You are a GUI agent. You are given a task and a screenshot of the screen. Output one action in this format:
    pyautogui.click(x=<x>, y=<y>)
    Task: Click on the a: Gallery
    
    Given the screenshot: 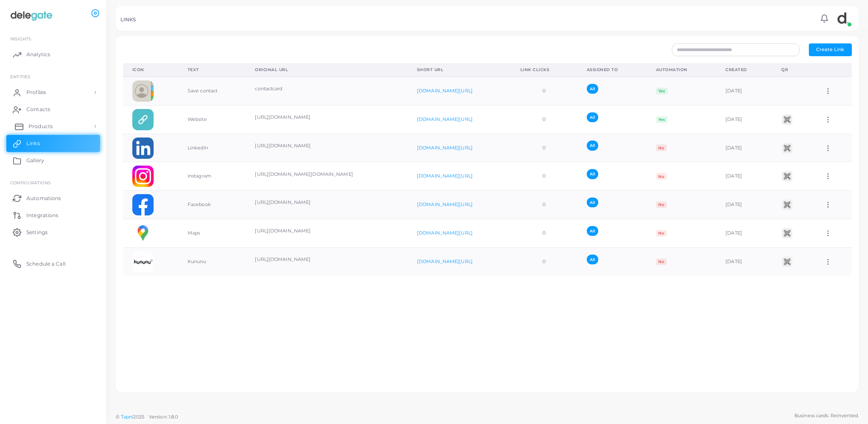 What is the action you would take?
    pyautogui.click(x=53, y=161)
    